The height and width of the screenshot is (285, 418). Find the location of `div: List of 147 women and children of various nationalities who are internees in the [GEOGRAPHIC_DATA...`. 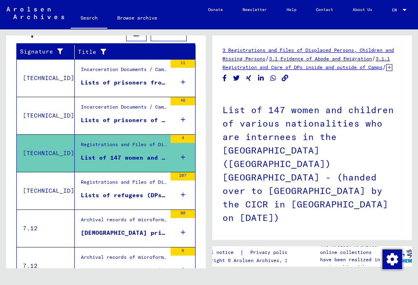

div: List of 147 women and children of various nationalities who are internees in the [GEOGRAPHIC_DATA... is located at coordinates (124, 157).